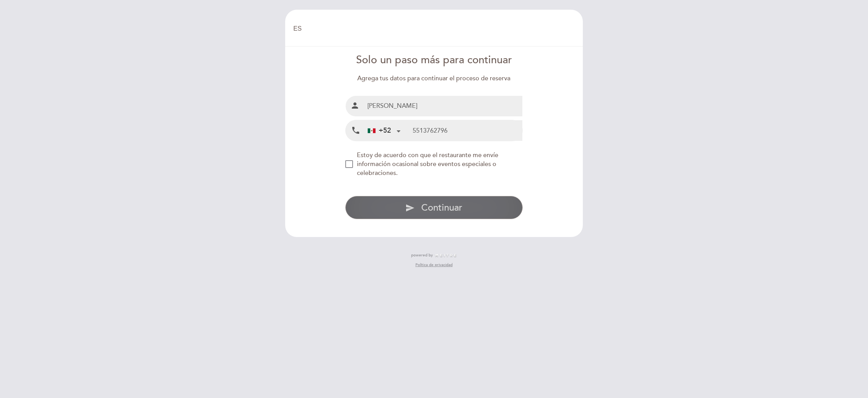 This screenshot has height=398, width=868. I want to click on a: Política de privacidad, so click(434, 265).